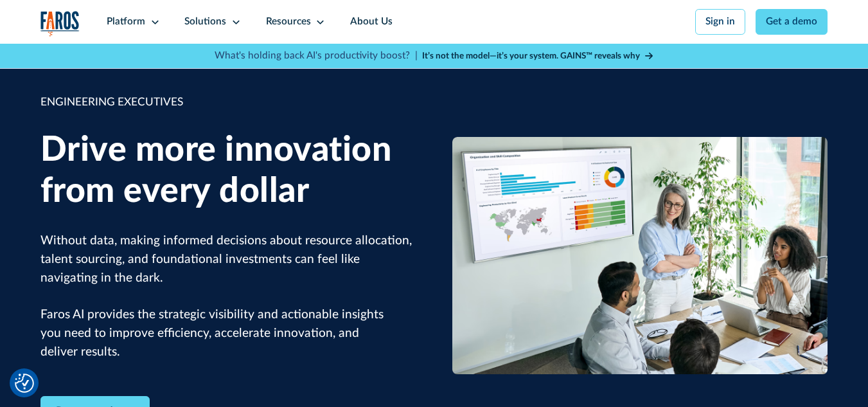  What do you see at coordinates (720, 22) in the screenshot?
I see `a: Sign in` at bounding box center [720, 22].